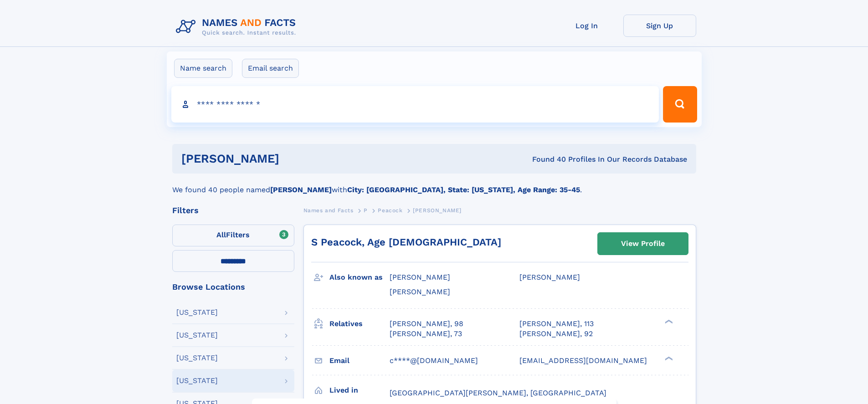 The height and width of the screenshot is (404, 868). I want to click on label: Email search, so click(270, 69).